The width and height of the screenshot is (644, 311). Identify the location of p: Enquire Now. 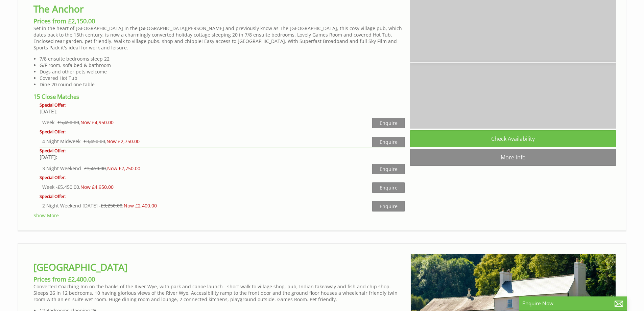
(573, 303).